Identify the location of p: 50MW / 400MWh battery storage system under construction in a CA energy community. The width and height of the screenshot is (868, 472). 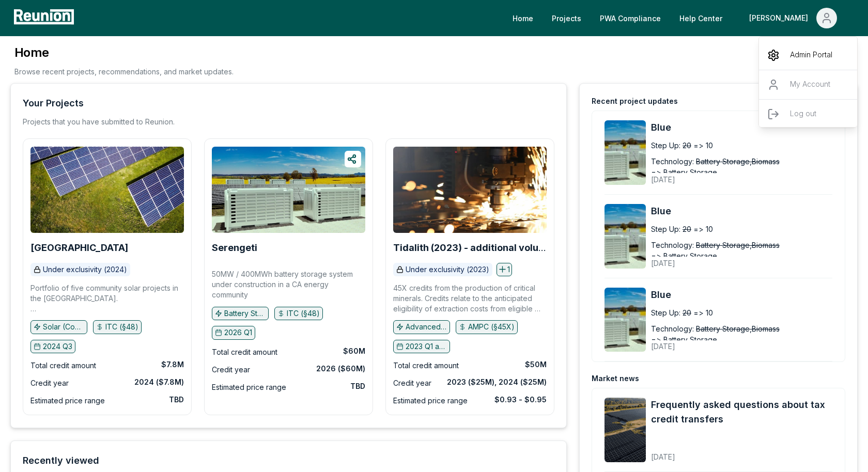
(288, 285).